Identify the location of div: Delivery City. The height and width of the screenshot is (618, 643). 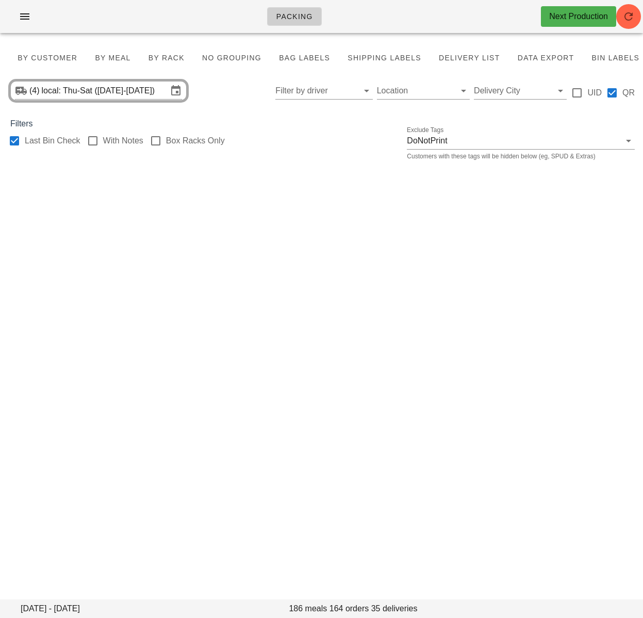
(521, 91).